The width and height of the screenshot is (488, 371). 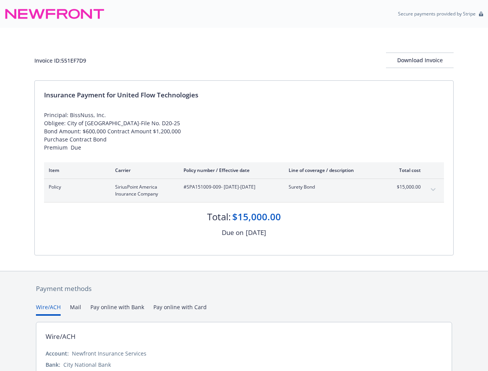 I want to click on div: Carrier, so click(x=143, y=170).